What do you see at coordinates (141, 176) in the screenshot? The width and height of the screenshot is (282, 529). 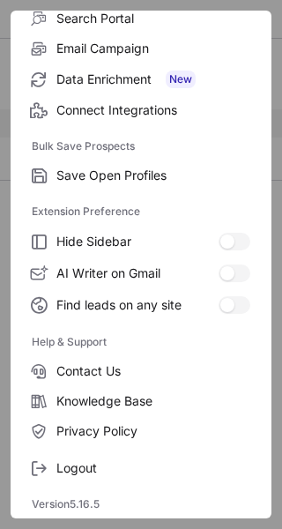 I see `label: Save Open Profiles` at bounding box center [141, 176].